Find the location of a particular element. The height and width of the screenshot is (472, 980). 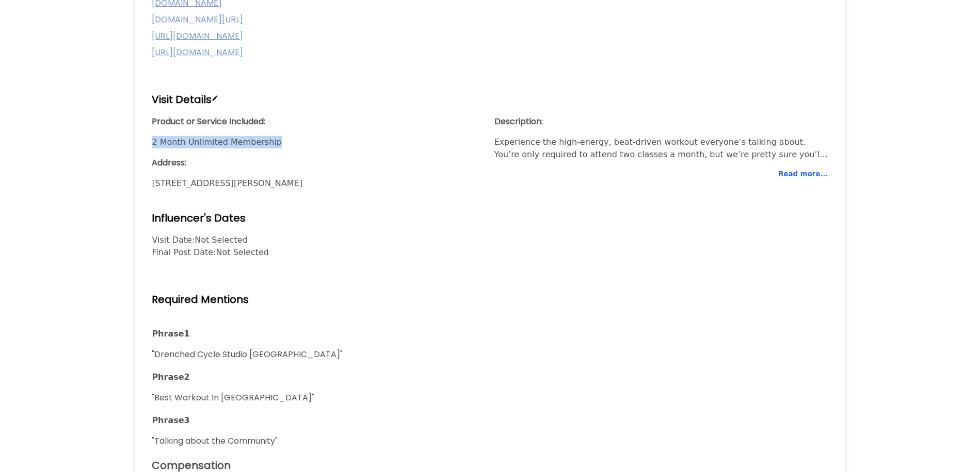

div: Phrase 2 is located at coordinates (490, 378).